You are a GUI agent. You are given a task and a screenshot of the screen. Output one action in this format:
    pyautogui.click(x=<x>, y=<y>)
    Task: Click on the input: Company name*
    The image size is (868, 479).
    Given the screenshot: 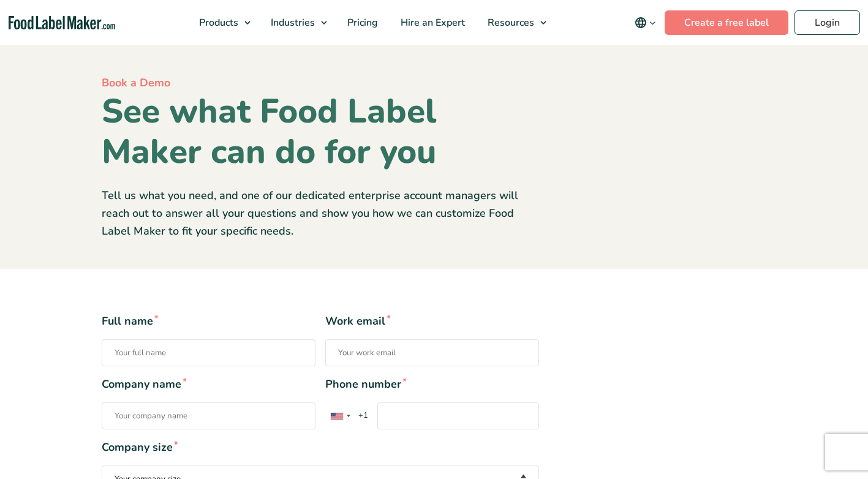 What is the action you would take?
    pyautogui.click(x=208, y=416)
    